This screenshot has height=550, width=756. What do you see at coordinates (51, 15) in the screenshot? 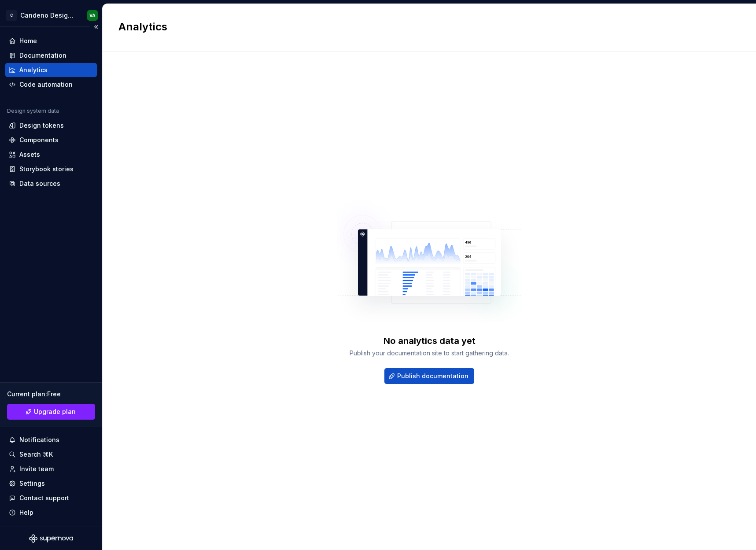
I see `button: CCandeno Design systemVA` at bounding box center [51, 15].